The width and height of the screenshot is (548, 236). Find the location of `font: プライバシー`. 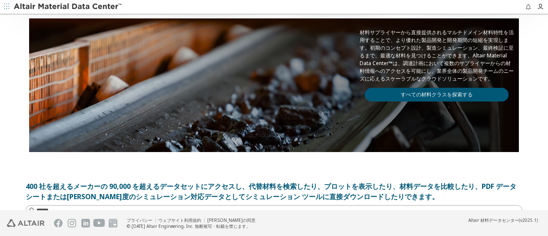

font: プライバシー is located at coordinates (139, 220).